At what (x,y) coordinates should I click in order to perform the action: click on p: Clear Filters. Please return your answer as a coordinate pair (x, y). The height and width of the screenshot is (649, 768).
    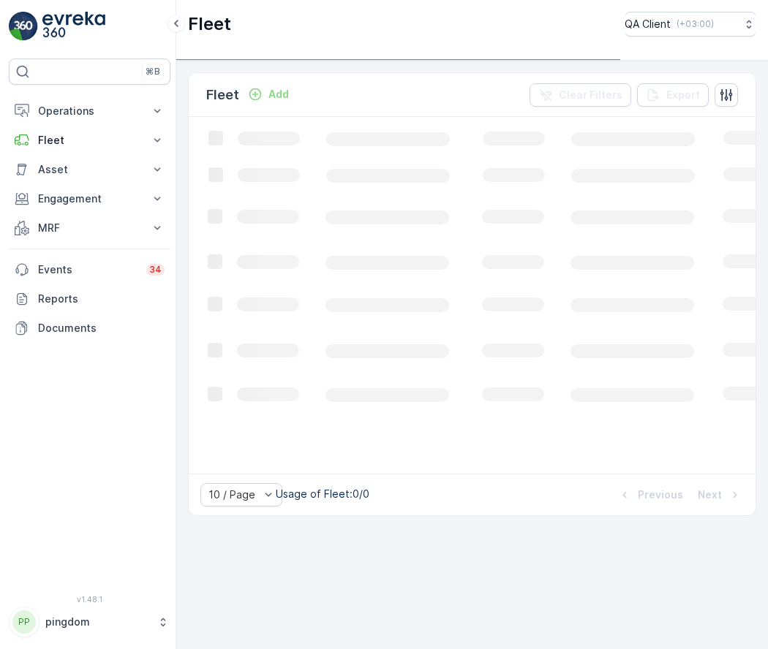
    Looking at the image, I should click on (590, 95).